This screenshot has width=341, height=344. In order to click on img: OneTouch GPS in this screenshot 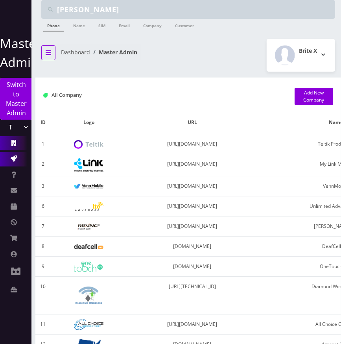, I will do `click(88, 267)`.